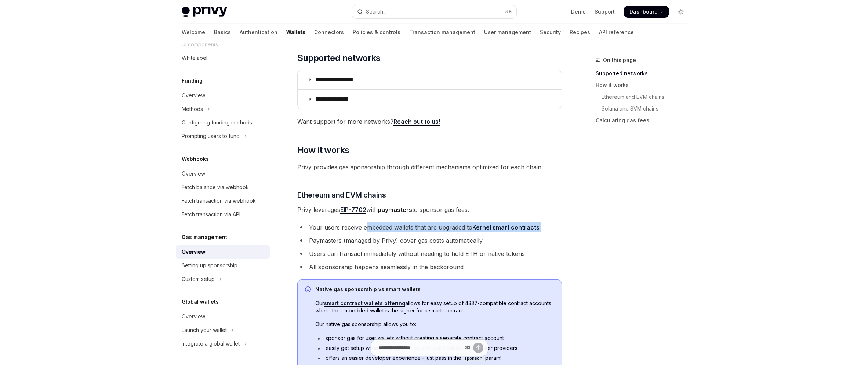  What do you see at coordinates (434, 12) in the screenshot?
I see `button: Open search` at bounding box center [434, 12].